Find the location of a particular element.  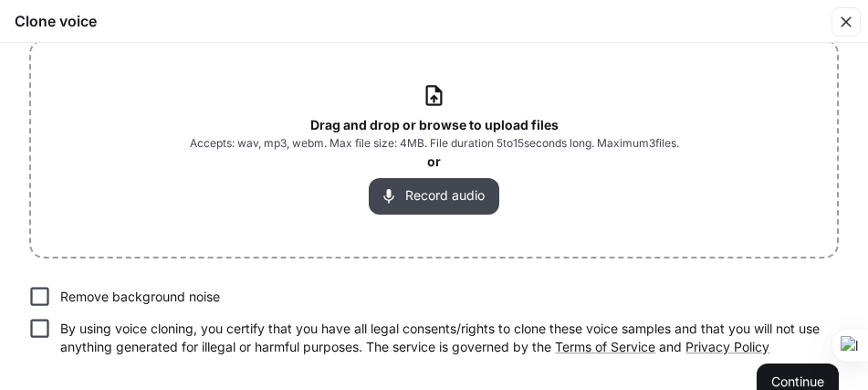

a: Privacy Policy is located at coordinates (728, 346).